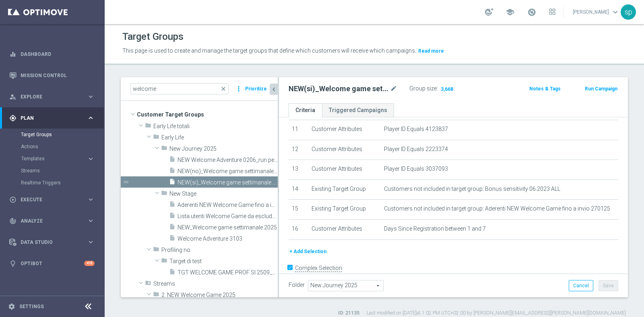  Describe the element at coordinates (447, 90) in the screenshot. I see `span: 3,668` at that location.